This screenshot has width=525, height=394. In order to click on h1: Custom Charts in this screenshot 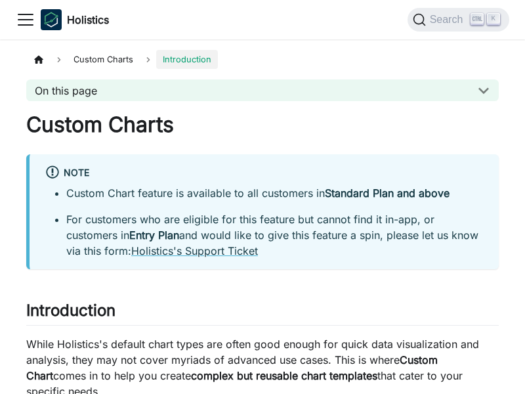, I will do `click(262, 125)`.